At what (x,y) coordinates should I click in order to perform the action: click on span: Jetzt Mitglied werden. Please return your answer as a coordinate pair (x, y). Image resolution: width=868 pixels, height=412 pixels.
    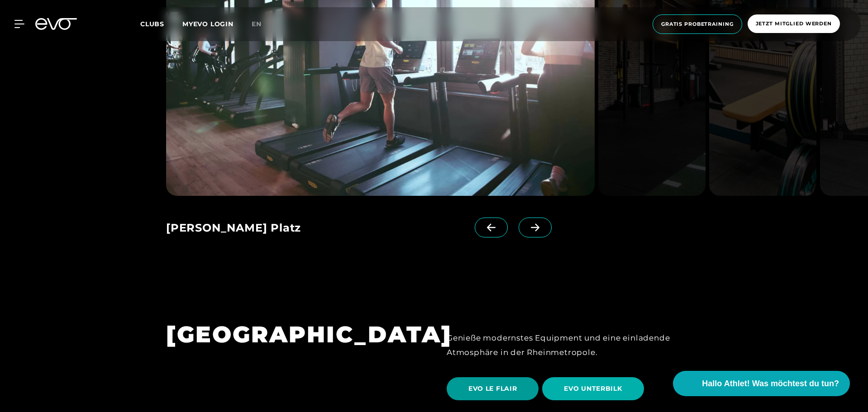
    Looking at the image, I should click on (794, 23).